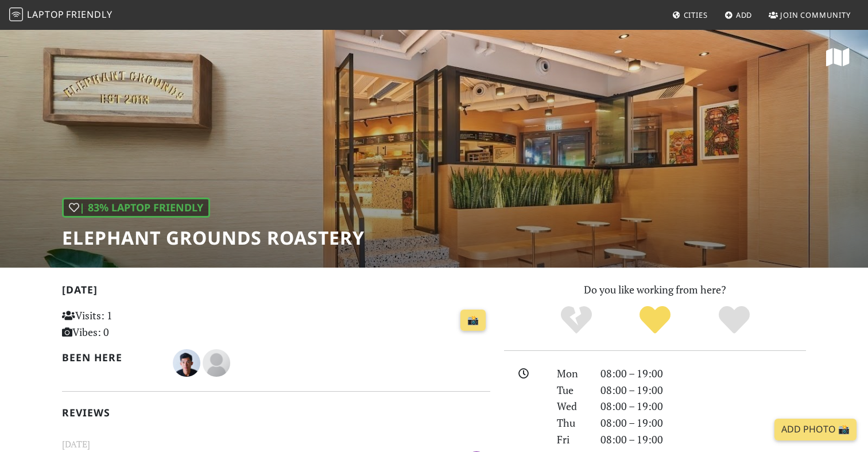 The image size is (868, 452). I want to click on div: Wed, so click(572, 406).